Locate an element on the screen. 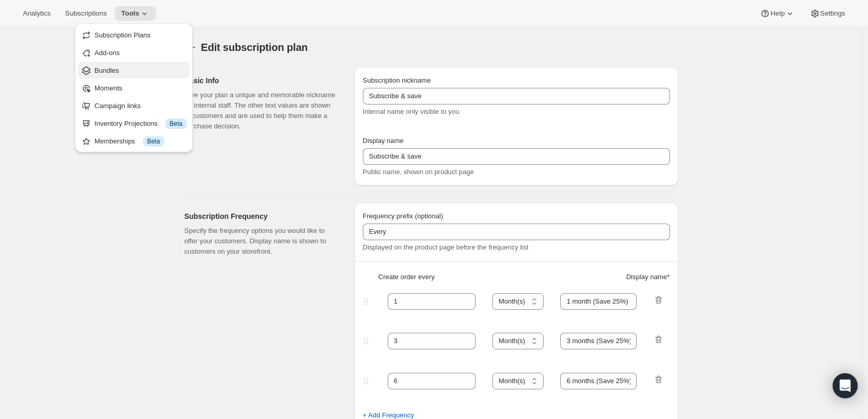 The image size is (868, 419). span: Campaign links is located at coordinates (117, 106).